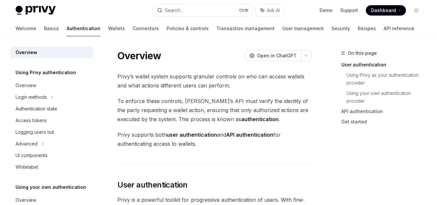 The height and width of the screenshot is (205, 437). What do you see at coordinates (384, 10) in the screenshot?
I see `span: Dashboard` at bounding box center [384, 10].